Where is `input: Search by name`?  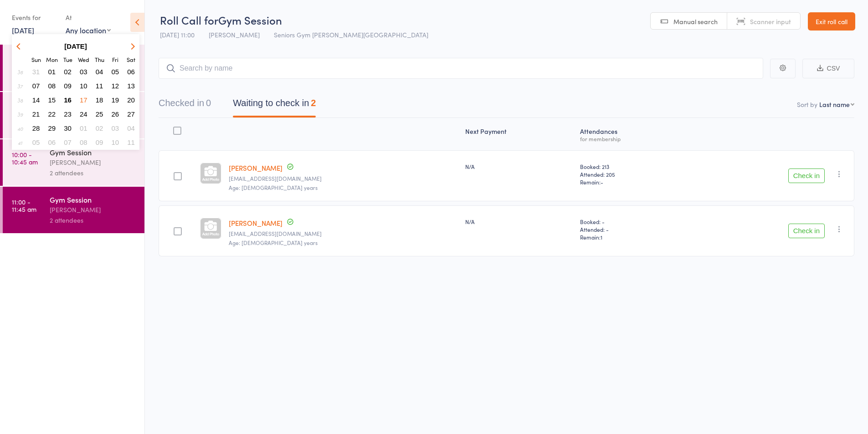 input: Search by name is located at coordinates (461, 68).